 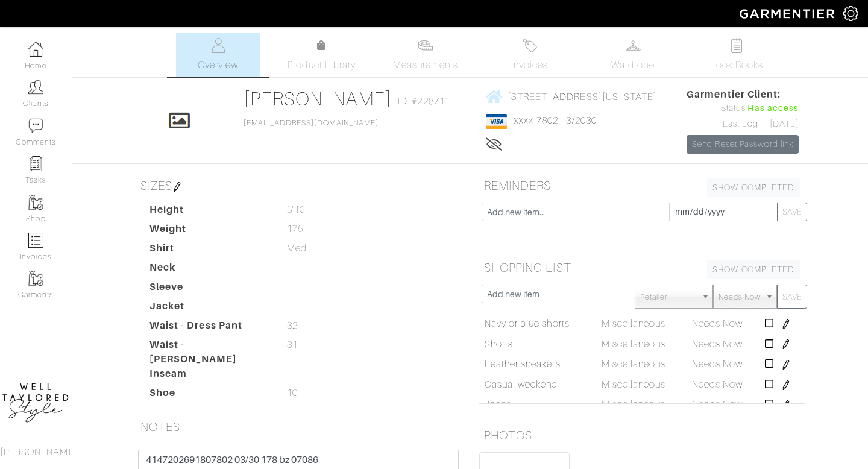 What do you see at coordinates (633, 45) in the screenshot?
I see `img: wardrobe-487a4870c1b7c33e795ec22d11cfc2ed9d08956e64fb3008fe2437562e282088.svg` at bounding box center [633, 45].